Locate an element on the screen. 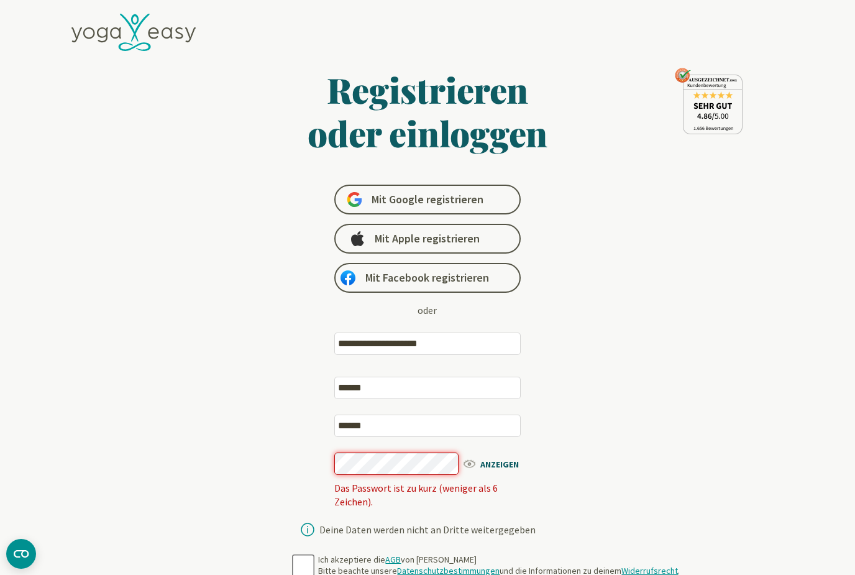 Image resolution: width=855 pixels, height=575 pixels. button: CMP-Widget öffnen is located at coordinates (21, 554).